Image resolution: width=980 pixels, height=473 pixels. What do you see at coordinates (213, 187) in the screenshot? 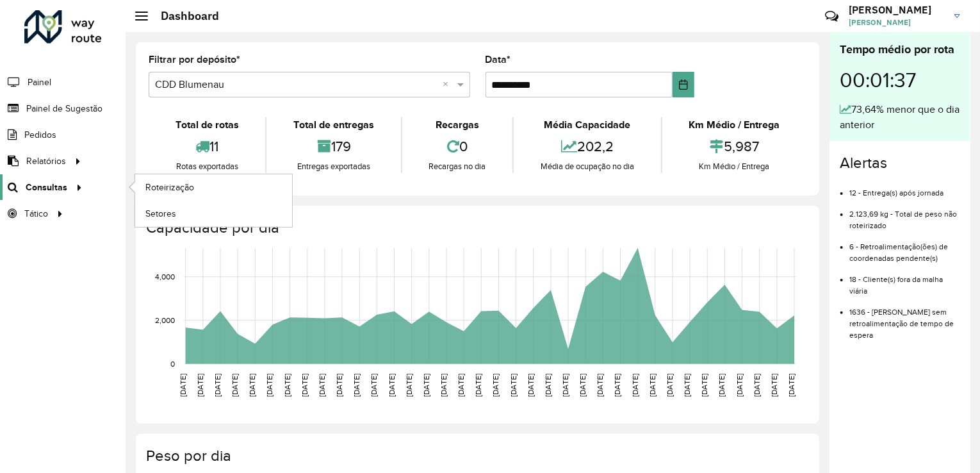
I see `a: Roteirização` at bounding box center [213, 187].